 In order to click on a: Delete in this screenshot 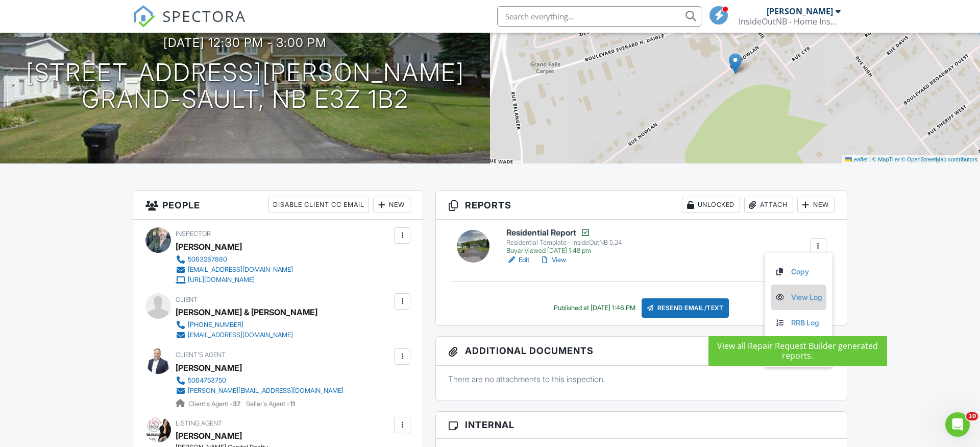, I will do `click(798, 348)`.